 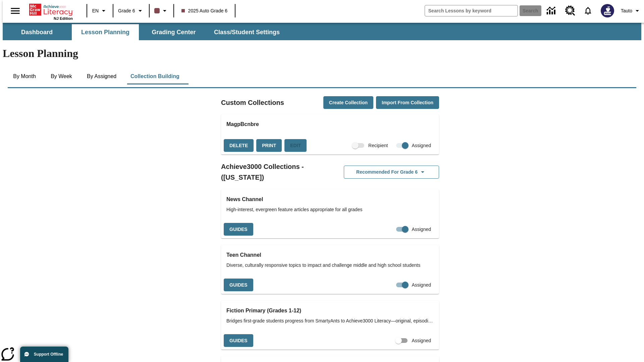 I want to click on span: Support Offline, so click(x=48, y=354).